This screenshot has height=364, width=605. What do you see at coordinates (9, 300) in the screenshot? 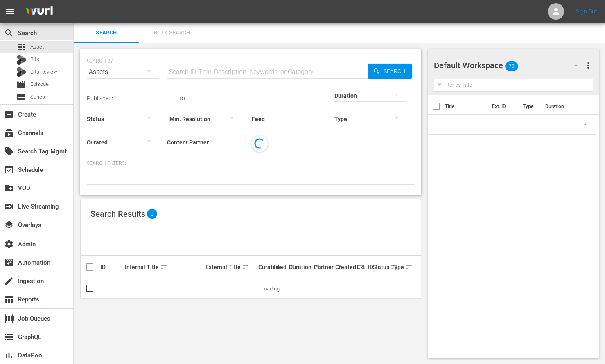
I see `span: Reports` at bounding box center [9, 300].